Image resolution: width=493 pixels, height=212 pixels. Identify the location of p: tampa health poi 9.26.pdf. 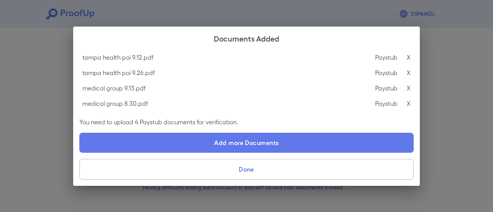
(119, 73).